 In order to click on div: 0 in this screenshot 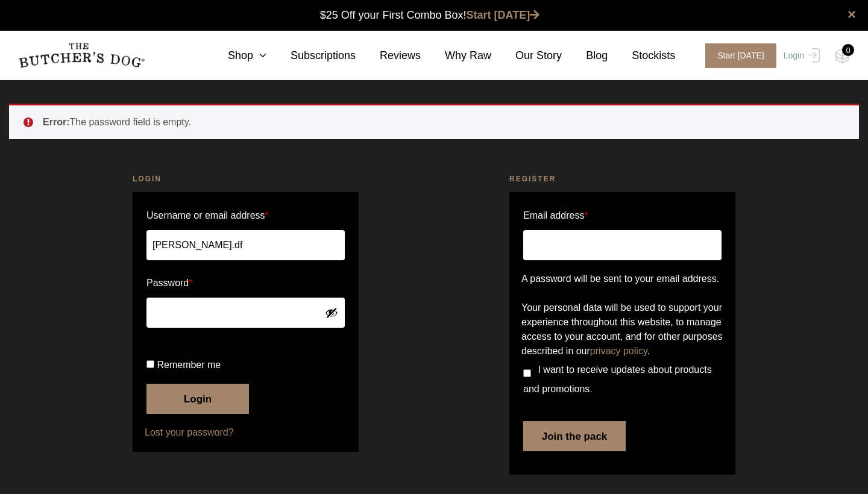, I will do `click(848, 50)`.